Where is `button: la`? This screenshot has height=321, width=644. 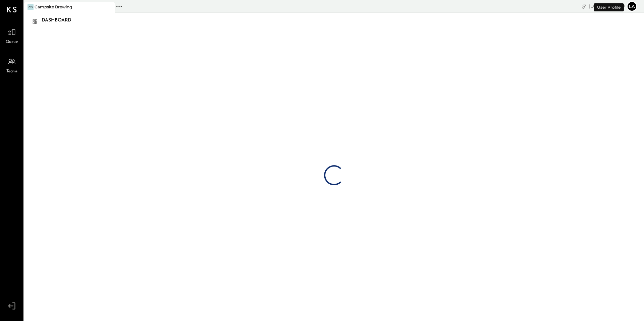
button: la is located at coordinates (632, 6).